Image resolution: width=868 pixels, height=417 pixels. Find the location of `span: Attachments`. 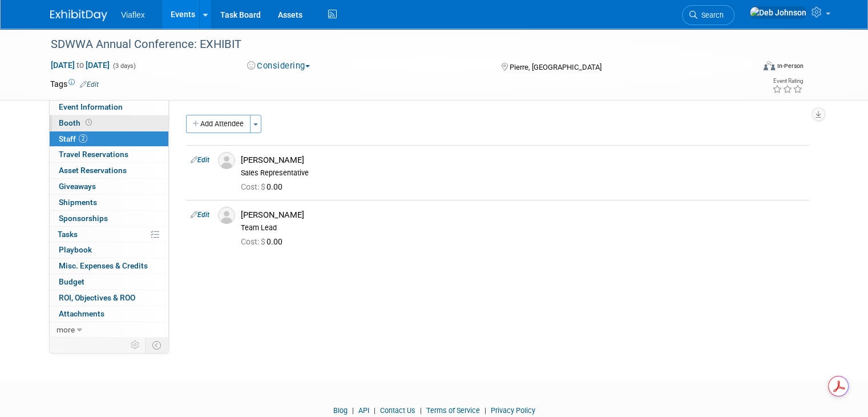

span: Attachments is located at coordinates (82, 313).